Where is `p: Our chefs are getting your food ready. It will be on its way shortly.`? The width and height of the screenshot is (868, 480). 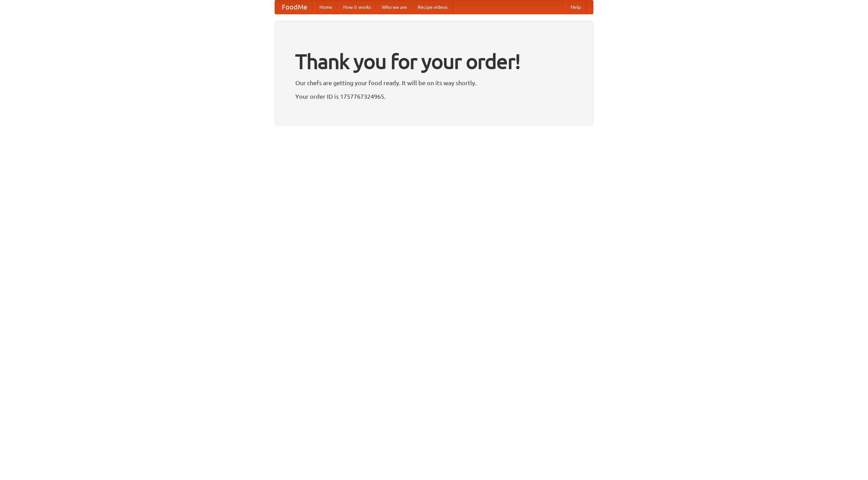 p: Our chefs are getting your food ready. It will be on its way shortly. is located at coordinates (434, 83).